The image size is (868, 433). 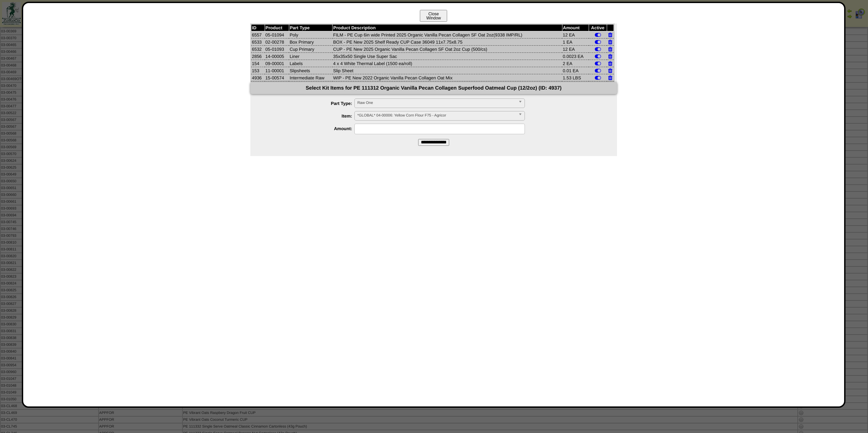 I want to click on label: Amount:, so click(x=309, y=128).